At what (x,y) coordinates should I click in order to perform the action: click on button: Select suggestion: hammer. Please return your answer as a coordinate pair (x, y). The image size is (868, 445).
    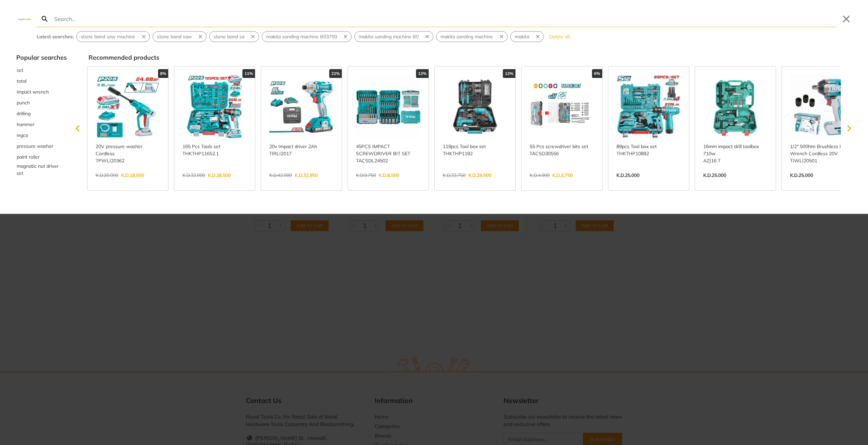
    Looking at the image, I should click on (41, 124).